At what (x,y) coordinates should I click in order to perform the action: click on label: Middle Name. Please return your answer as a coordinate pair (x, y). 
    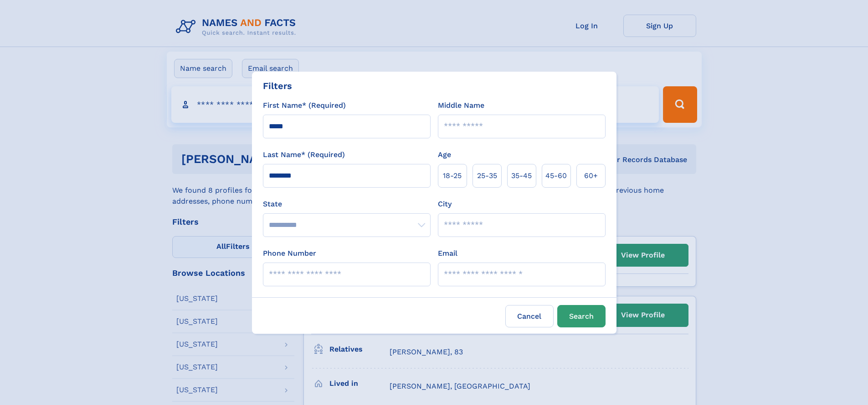
    Looking at the image, I should click on (461, 106).